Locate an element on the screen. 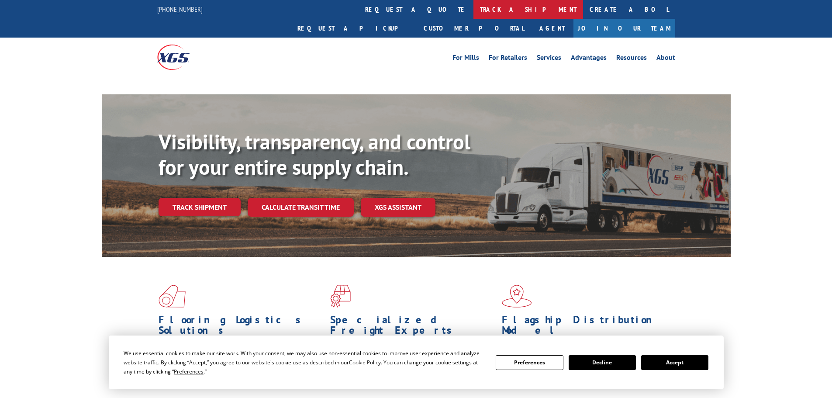 The height and width of the screenshot is (398, 832). a: Join Our Team is located at coordinates (624, 28).